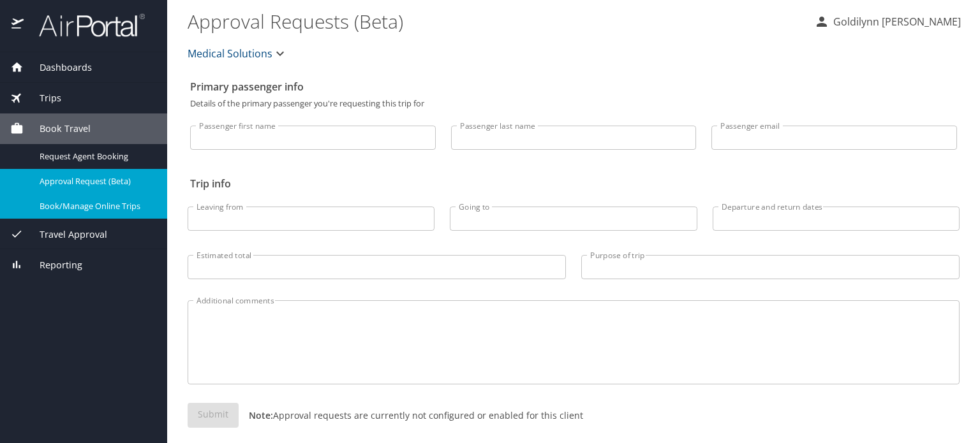 The width and height of the screenshot is (980, 443). Describe the element at coordinates (95, 181) in the screenshot. I see `span: Approval Request (Beta)` at that location.